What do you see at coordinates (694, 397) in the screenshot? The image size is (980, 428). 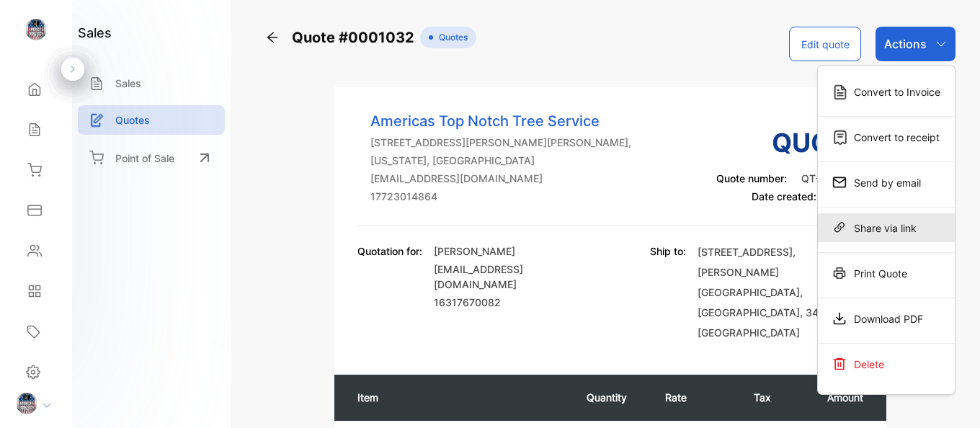 I see `p: Rate` at bounding box center [694, 397].